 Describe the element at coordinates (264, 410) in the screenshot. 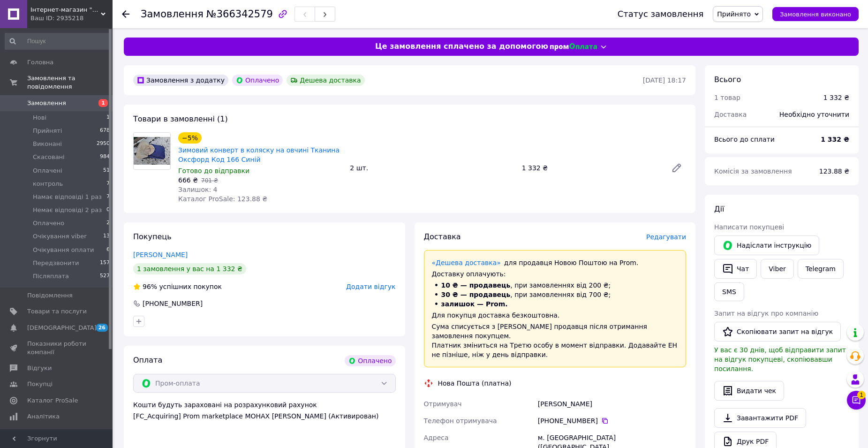

I see `div: Кошти будуть зараховані на розрахунковий рахунок` at that location.